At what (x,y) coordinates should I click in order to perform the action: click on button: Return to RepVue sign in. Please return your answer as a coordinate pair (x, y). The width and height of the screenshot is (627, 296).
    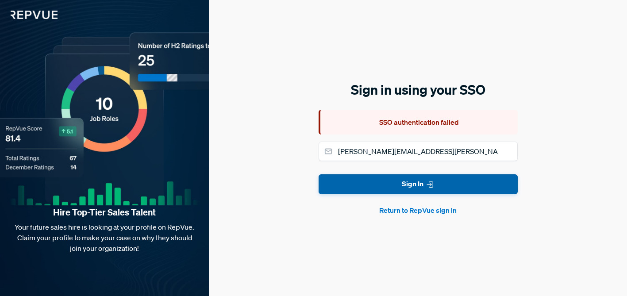
    Looking at the image, I should click on (418, 210).